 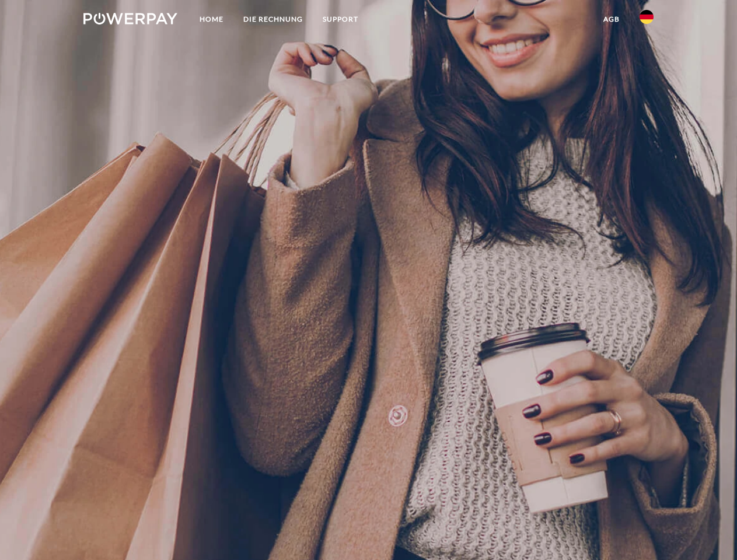 What do you see at coordinates (273, 20) in the screenshot?
I see `a: DIE RECHNUNG` at bounding box center [273, 20].